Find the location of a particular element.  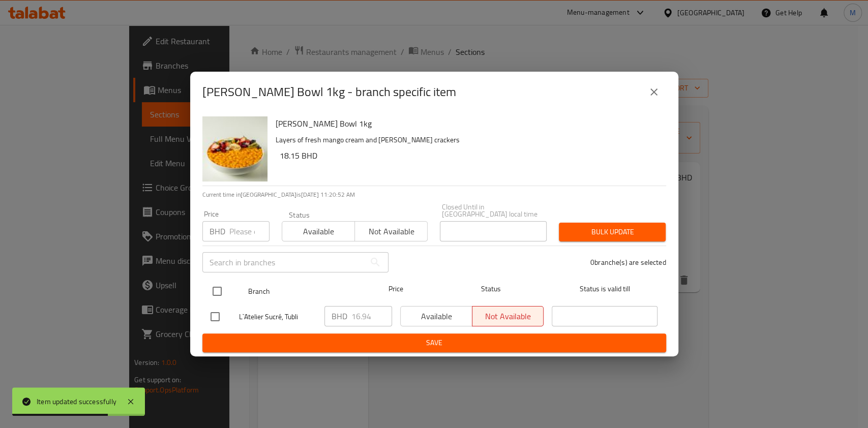

button: Bulk update is located at coordinates (612, 232).